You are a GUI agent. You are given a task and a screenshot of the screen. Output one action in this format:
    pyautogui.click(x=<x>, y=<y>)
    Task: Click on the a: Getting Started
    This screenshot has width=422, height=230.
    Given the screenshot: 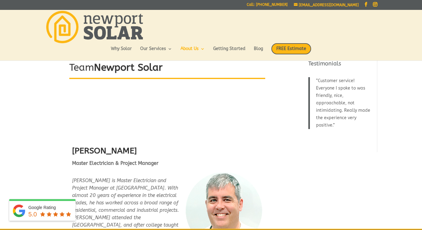 What is the action you would take?
    pyautogui.click(x=229, y=52)
    